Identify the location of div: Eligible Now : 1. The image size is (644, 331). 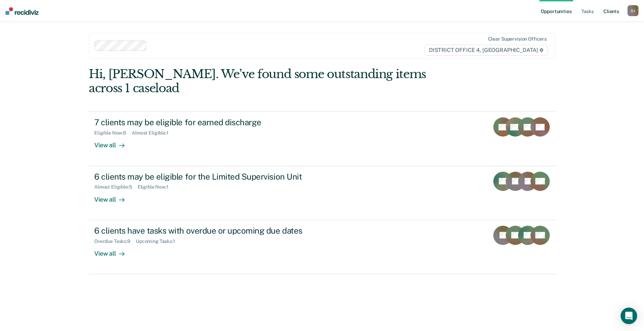
(156, 187).